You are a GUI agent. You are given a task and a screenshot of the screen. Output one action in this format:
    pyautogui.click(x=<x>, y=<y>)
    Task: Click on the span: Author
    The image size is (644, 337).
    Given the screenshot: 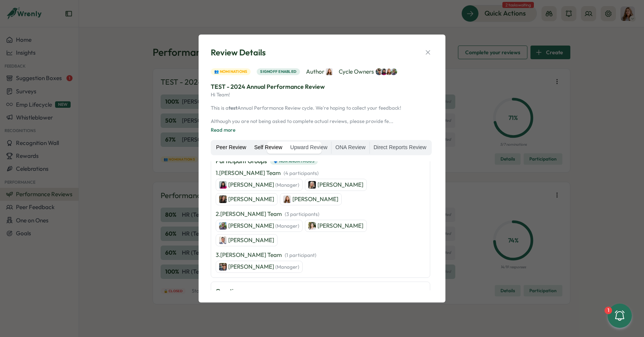 What is the action you would take?
    pyautogui.click(x=319, y=72)
    